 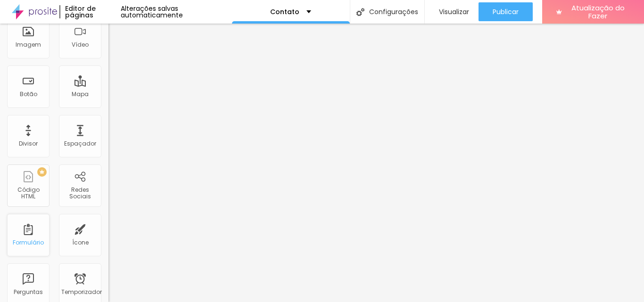 What do you see at coordinates (360, 12) in the screenshot?
I see `img: Ícone` at bounding box center [360, 12].